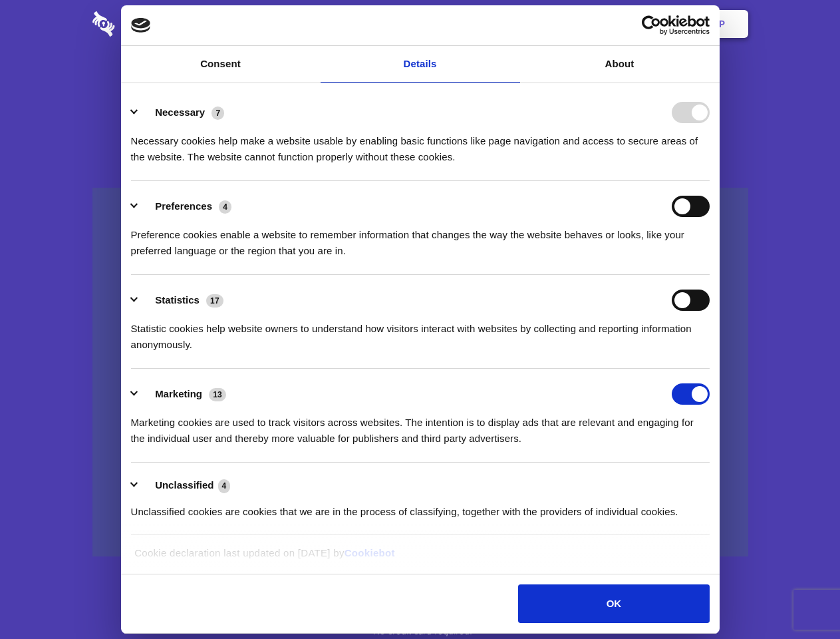 Image resolution: width=840 pixels, height=639 pixels. Describe the element at coordinates (179, 112) in the screenshot. I see `label: Necessary` at that location.